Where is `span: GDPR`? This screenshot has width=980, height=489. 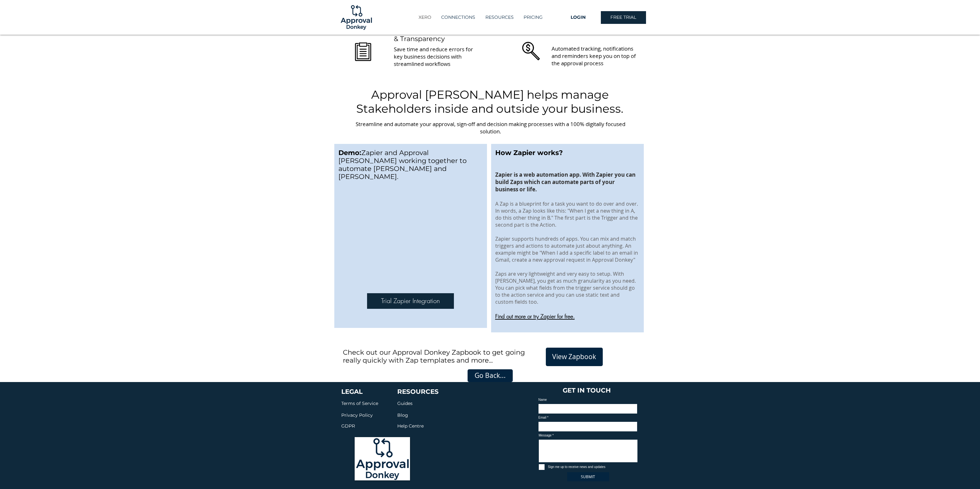 span: GDPR is located at coordinates (348, 426).